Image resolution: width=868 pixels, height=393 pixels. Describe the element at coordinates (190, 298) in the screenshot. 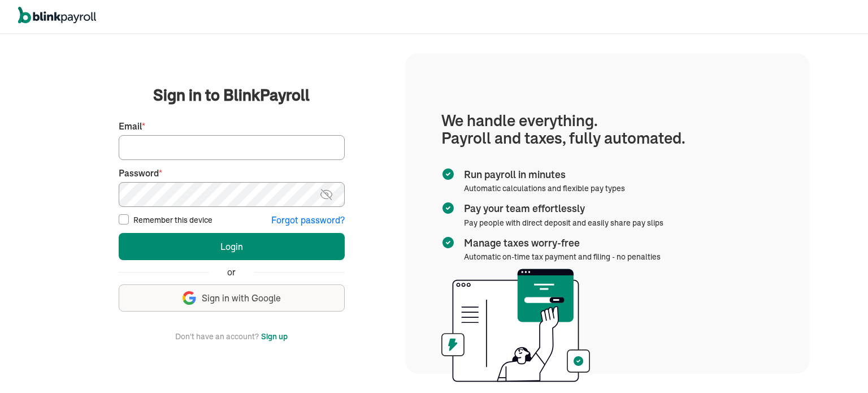

I see `img: google` at that location.